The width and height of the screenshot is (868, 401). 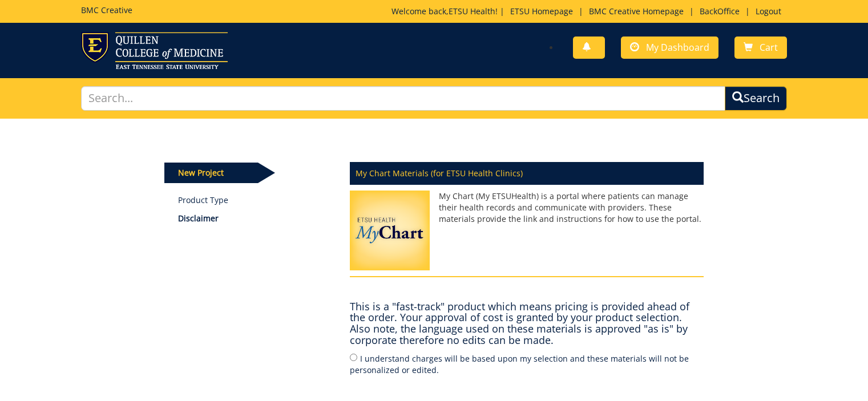 What do you see at coordinates (768, 11) in the screenshot?
I see `a: Logout` at bounding box center [768, 11].